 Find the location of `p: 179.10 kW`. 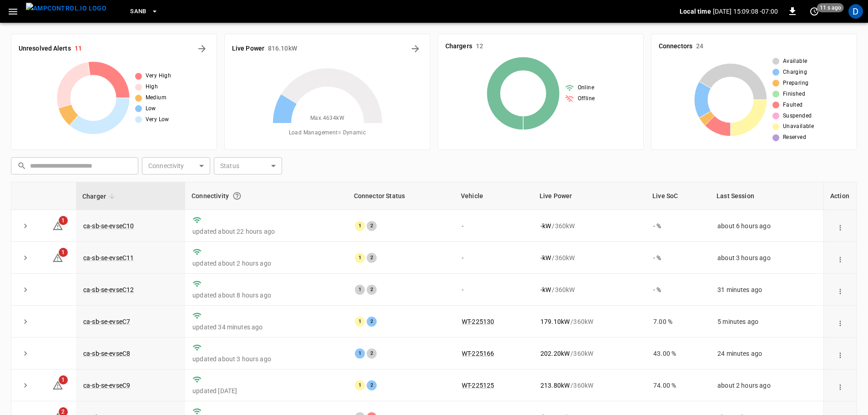

p: 179.10 kW is located at coordinates (555, 322).